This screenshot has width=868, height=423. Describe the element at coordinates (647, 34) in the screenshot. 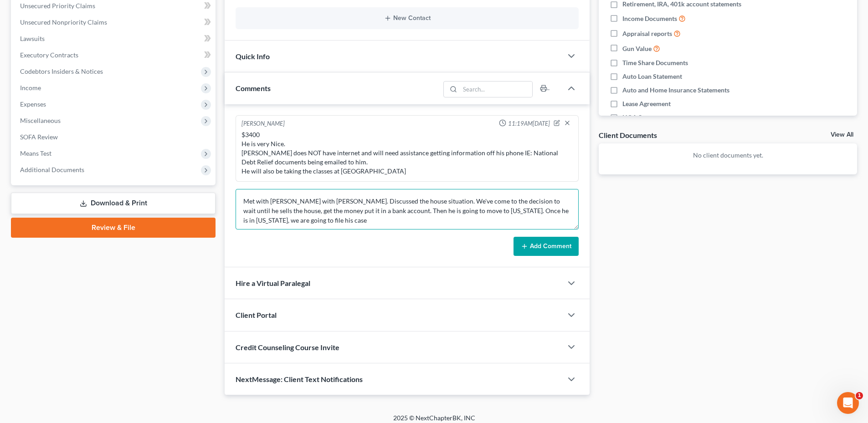

I see `span: Appraisal reports` at that location.